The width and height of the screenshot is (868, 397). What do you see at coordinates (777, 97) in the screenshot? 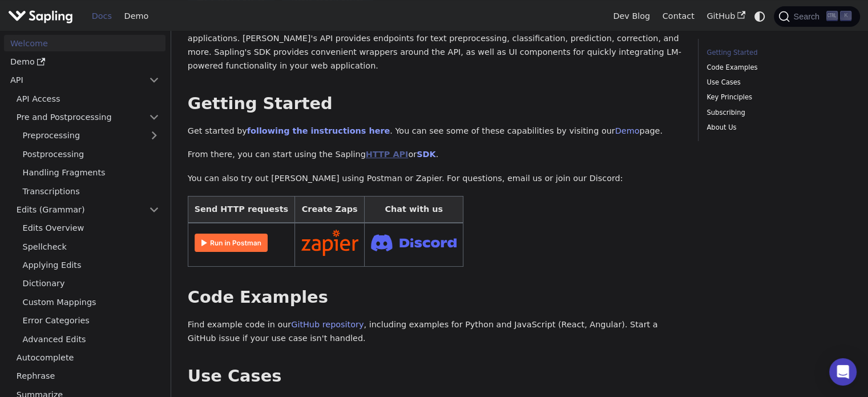
I see `a: Key Principles` at bounding box center [777, 97].